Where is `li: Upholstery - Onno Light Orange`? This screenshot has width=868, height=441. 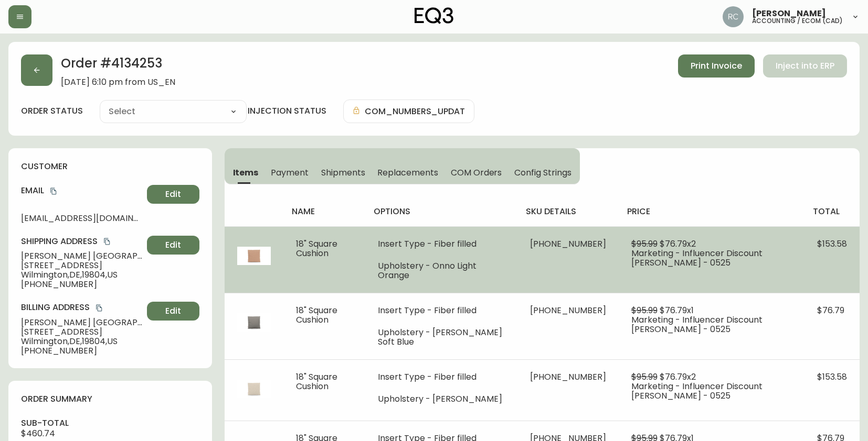
li: Upholstery - Onno Light Orange is located at coordinates (441, 271).